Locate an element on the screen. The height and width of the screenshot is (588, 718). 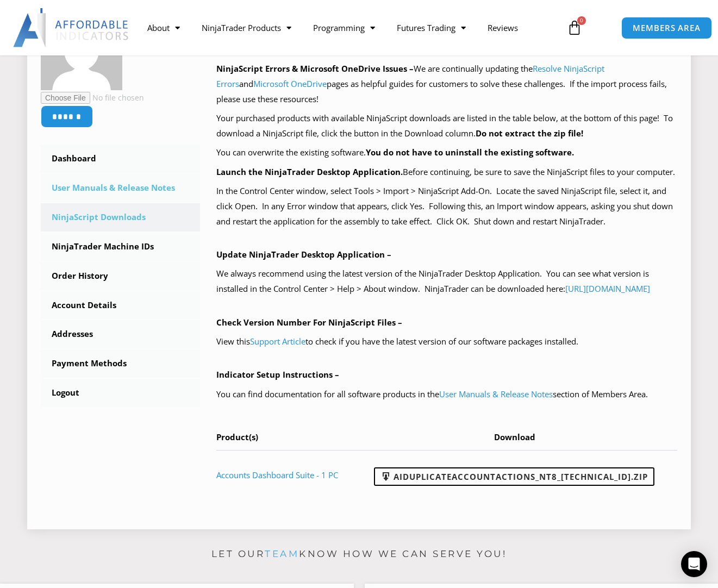
b: You do not have to uninstall the existing software. is located at coordinates (469, 152).